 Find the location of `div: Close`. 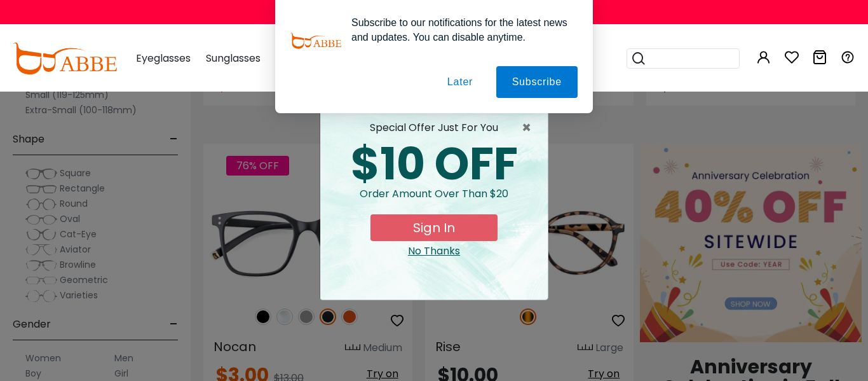

div: Close is located at coordinates (434, 251).